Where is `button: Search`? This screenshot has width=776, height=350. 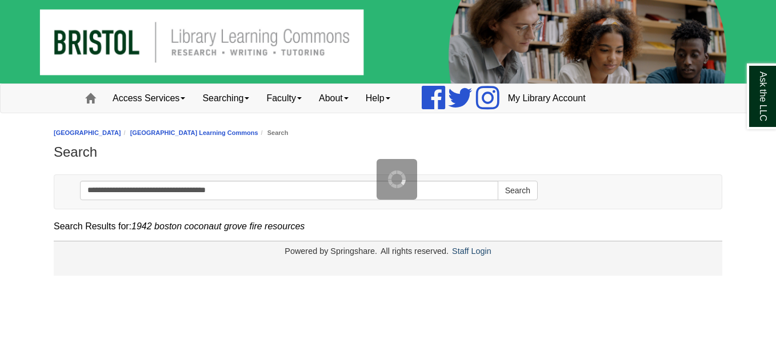
button: Search is located at coordinates (518, 190).